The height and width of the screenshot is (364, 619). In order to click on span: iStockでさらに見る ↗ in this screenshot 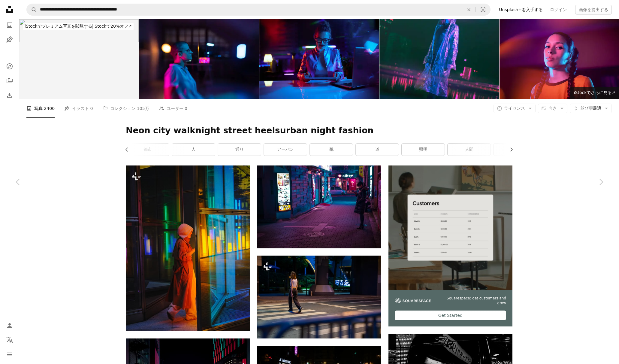, I will do `click(594, 92)`.